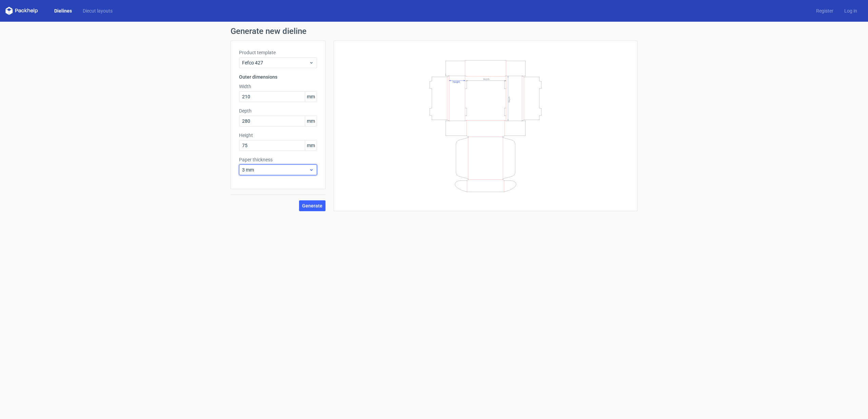 The image size is (868, 419). I want to click on span: Generate, so click(312, 206).